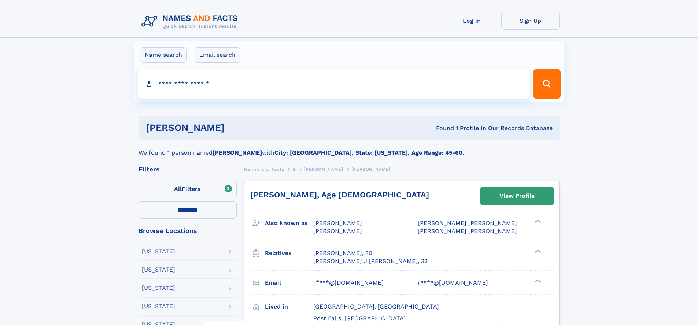 The image size is (698, 325). What do you see at coordinates (188, 169) in the screenshot?
I see `div: Filters` at bounding box center [188, 169].